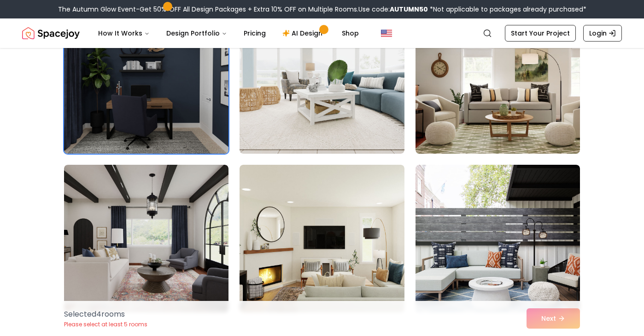 The image size is (644, 336). I want to click on button: Design Portfolio, so click(197, 33).